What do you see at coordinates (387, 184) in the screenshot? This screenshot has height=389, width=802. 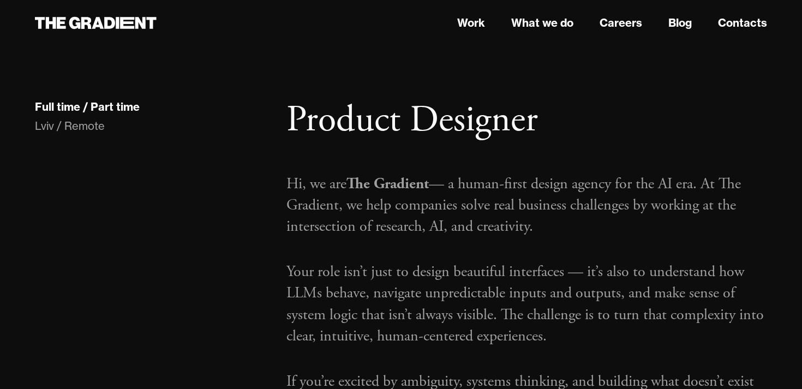 I see `strong: The Gradient` at bounding box center [387, 184].